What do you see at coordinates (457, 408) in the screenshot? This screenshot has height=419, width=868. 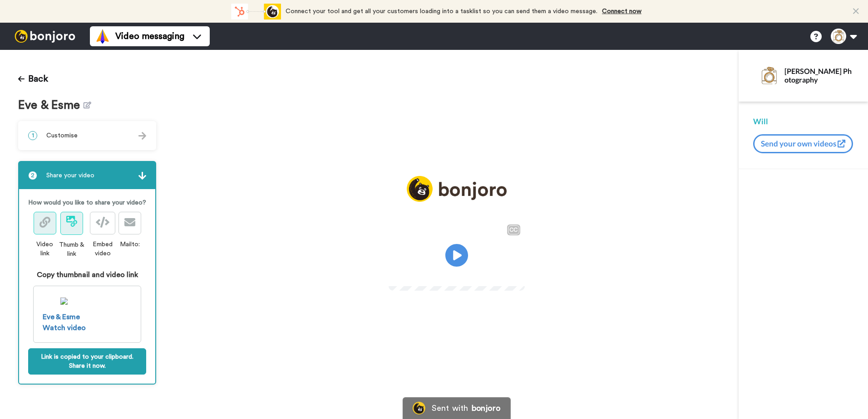 I see `a: Bonjoro LogoSent withbonjoro` at bounding box center [457, 408].